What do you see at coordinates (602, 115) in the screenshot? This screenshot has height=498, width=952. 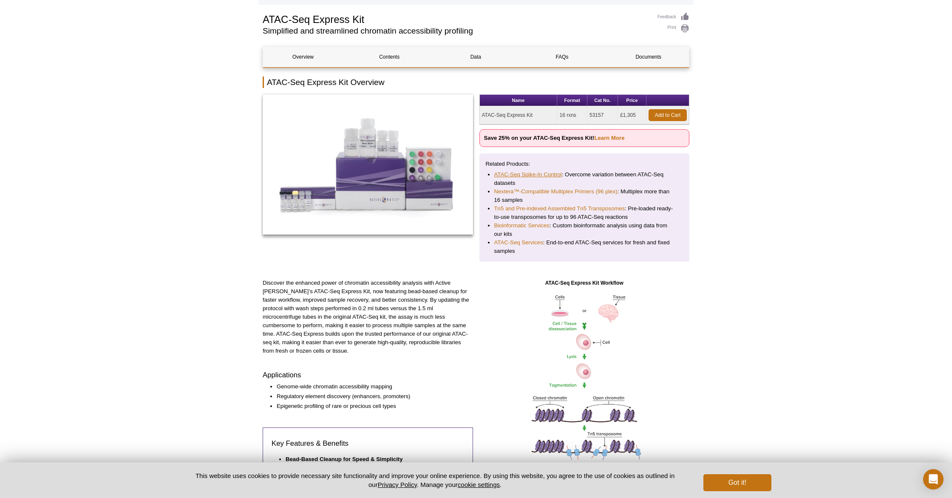 I see `td: 53157` at bounding box center [602, 115].